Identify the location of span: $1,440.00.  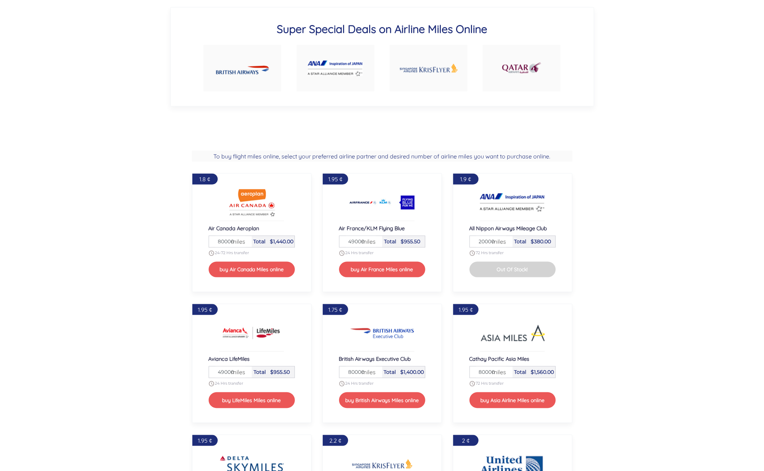
(282, 241).